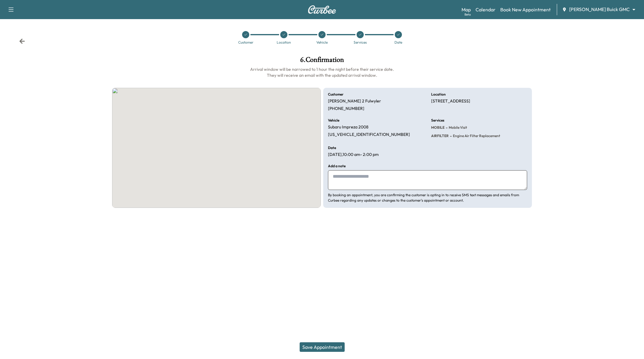 The width and height of the screenshot is (644, 359). Describe the element at coordinates (322, 72) in the screenshot. I see `h6: Arrival window will be narrowed to 1 hour the night before their service date. They will receive ...` at that location.